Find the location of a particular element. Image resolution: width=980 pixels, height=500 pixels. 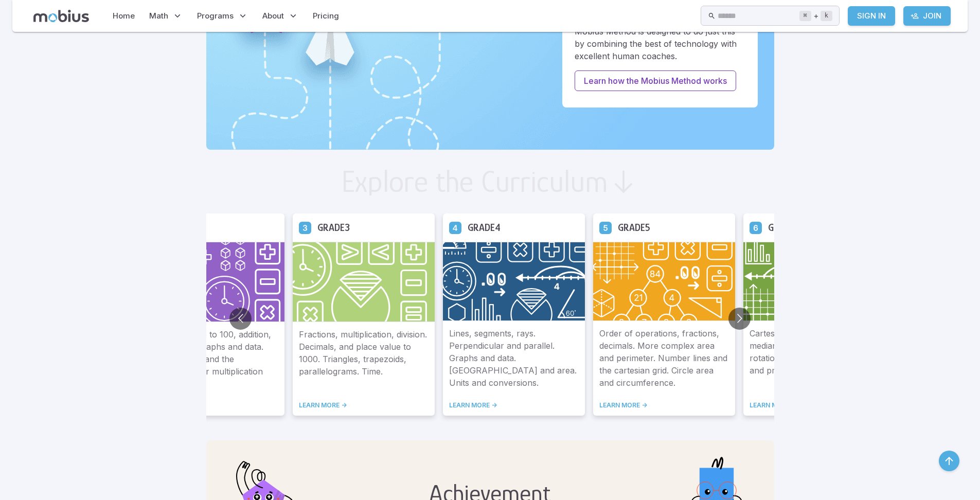

p: Cartesian grid. Probability, mean, median, and mode. Reflections, rotations, translations. Factor... is located at coordinates (815, 358).